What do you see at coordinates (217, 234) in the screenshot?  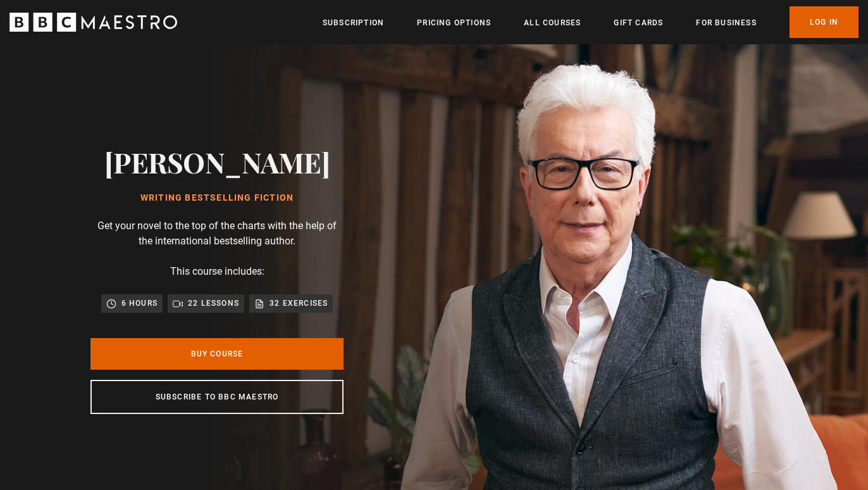 I see `p: Get your novel to the top of the charts with the help of the international bestselling author.` at bounding box center [217, 234].